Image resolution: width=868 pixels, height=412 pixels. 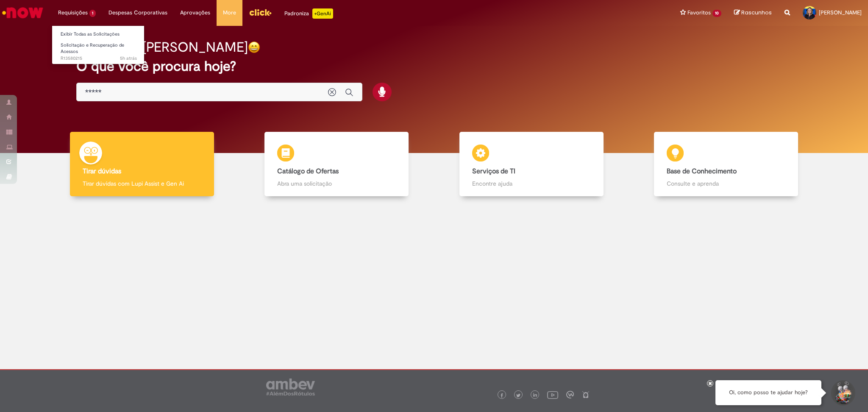 I want to click on img: logo_footer_twitter.png, so click(x=519, y=396).